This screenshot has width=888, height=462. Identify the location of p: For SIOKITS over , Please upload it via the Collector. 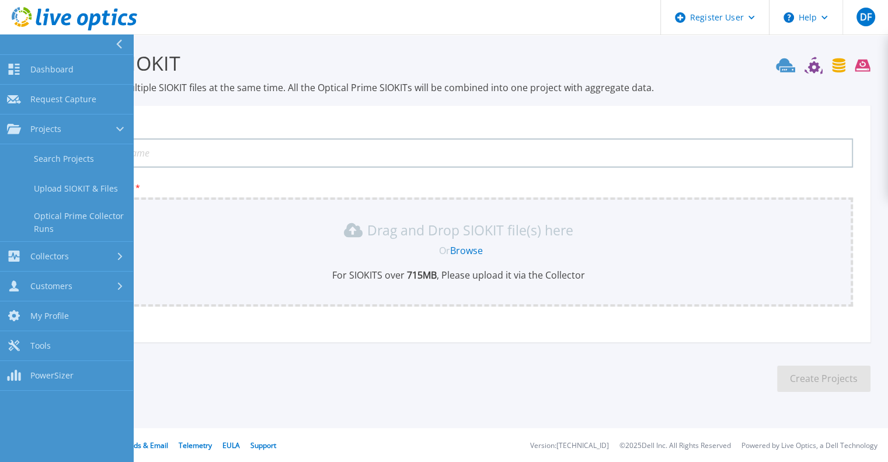
(458, 275).